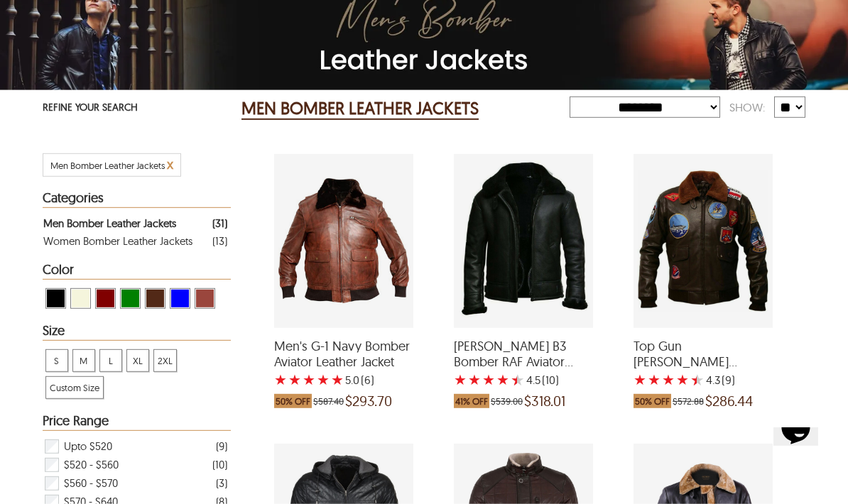  I want to click on span: (9, so click(726, 380).